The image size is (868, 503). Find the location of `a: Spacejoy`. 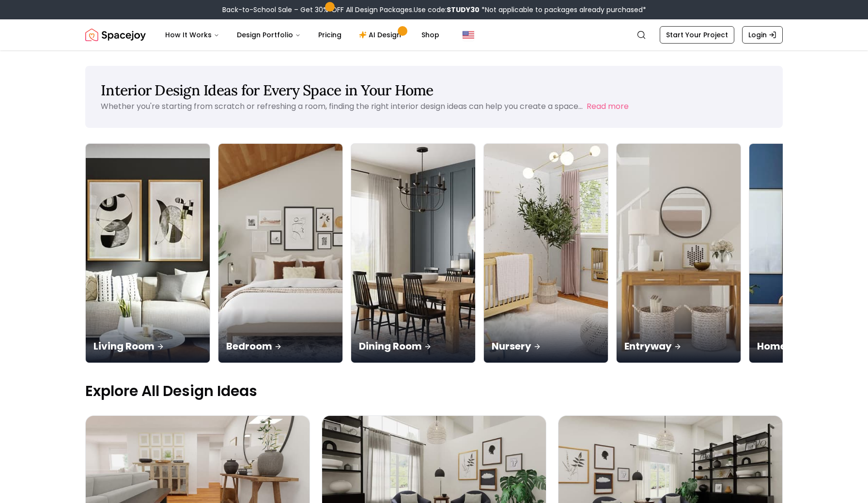

a: Spacejoy is located at coordinates (115, 35).